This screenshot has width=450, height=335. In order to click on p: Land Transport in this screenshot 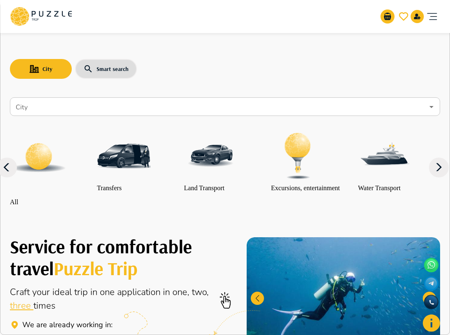, I will do `click(211, 188)`.